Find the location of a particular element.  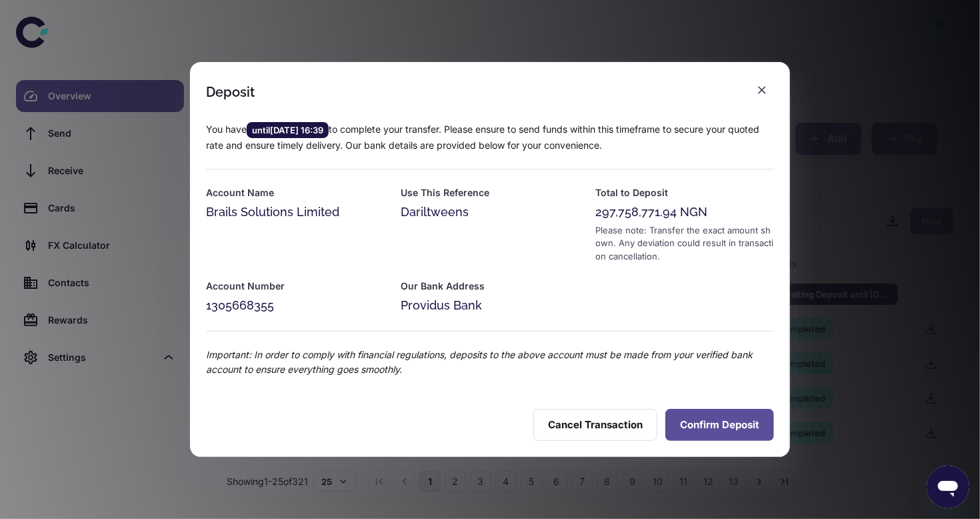

div: Providus Bank is located at coordinates (490, 305).